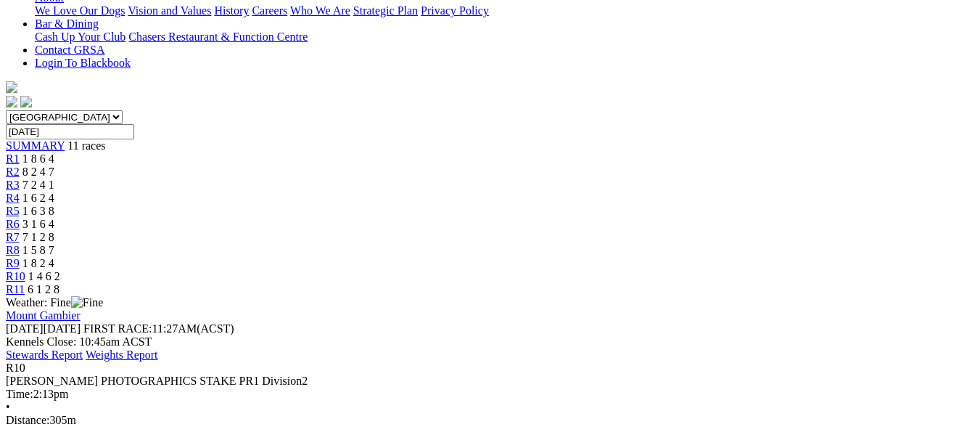  What do you see at coordinates (70, 50) in the screenshot?
I see `a: Contact GRSA` at bounding box center [70, 50].